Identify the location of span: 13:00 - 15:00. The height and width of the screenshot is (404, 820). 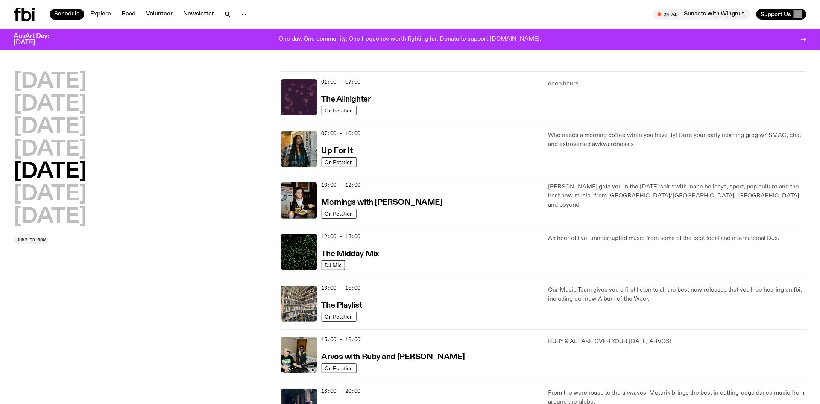
(341, 288).